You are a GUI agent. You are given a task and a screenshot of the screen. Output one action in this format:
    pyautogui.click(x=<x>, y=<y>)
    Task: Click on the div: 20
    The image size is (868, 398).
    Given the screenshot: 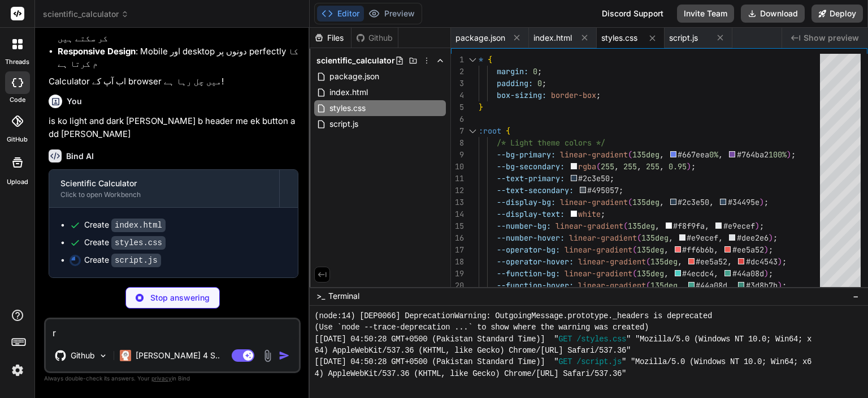 What is the action you would take?
    pyautogui.click(x=457, y=285)
    